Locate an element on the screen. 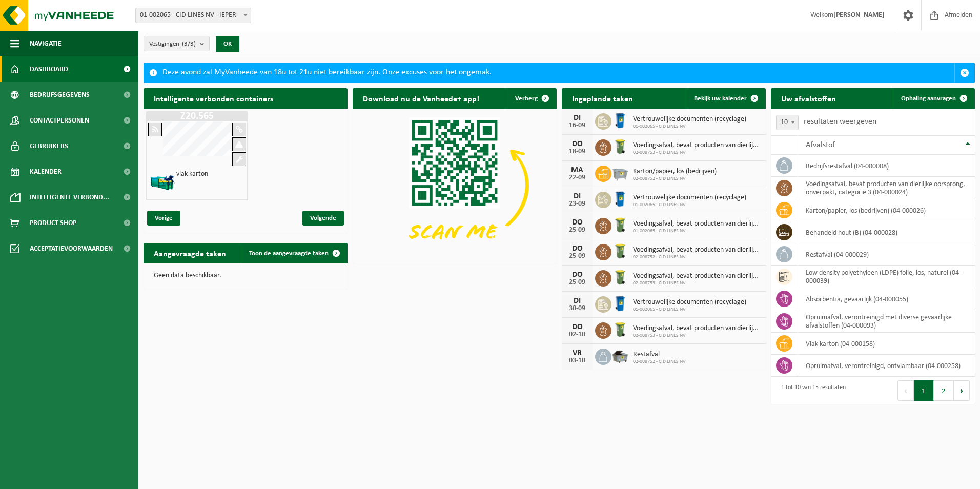  button: Verberg is located at coordinates (531, 98).